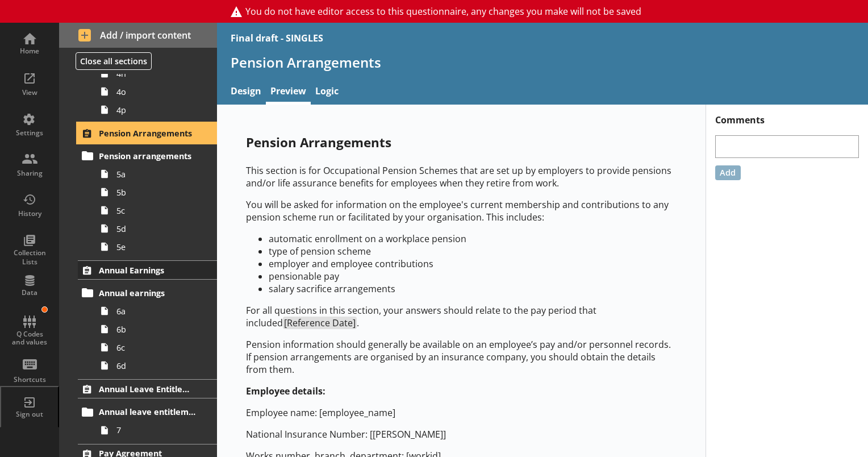 The height and width of the screenshot is (457, 868). I want to click on p: This section is for Occupational Pension Schemes that are set up by employers to provide pensions..., so click(461, 177).